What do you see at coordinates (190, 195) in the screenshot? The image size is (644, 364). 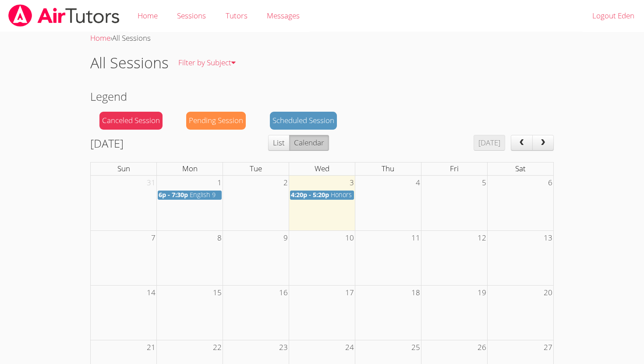 I see `a: 6p - 7:30p English 9` at bounding box center [190, 195].